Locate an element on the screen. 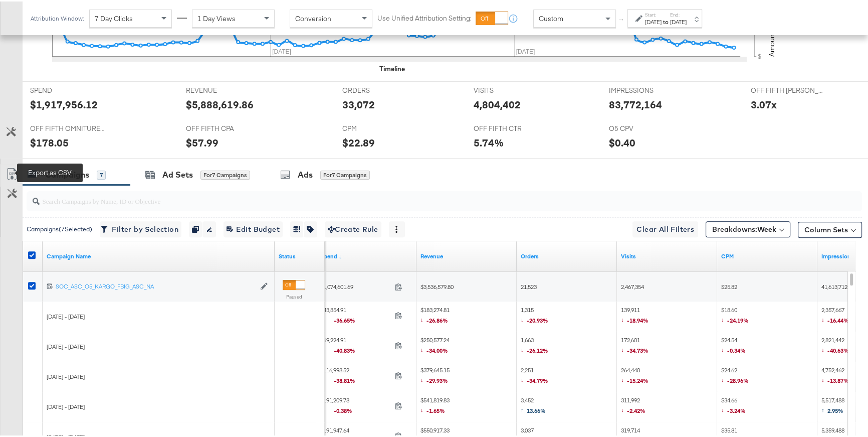 This screenshot has width=868, height=437. div: Ad Sets is located at coordinates (178, 173).